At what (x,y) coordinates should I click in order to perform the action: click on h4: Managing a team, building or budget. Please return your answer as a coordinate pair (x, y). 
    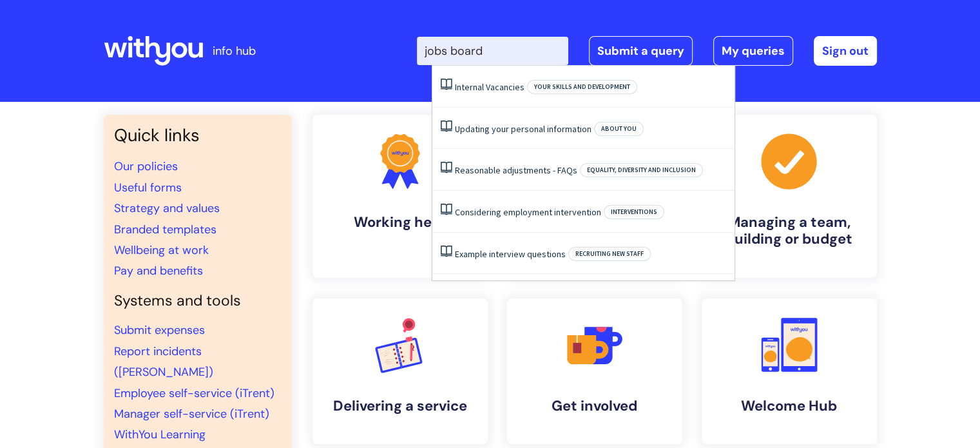
    Looking at the image, I should click on (789, 231).